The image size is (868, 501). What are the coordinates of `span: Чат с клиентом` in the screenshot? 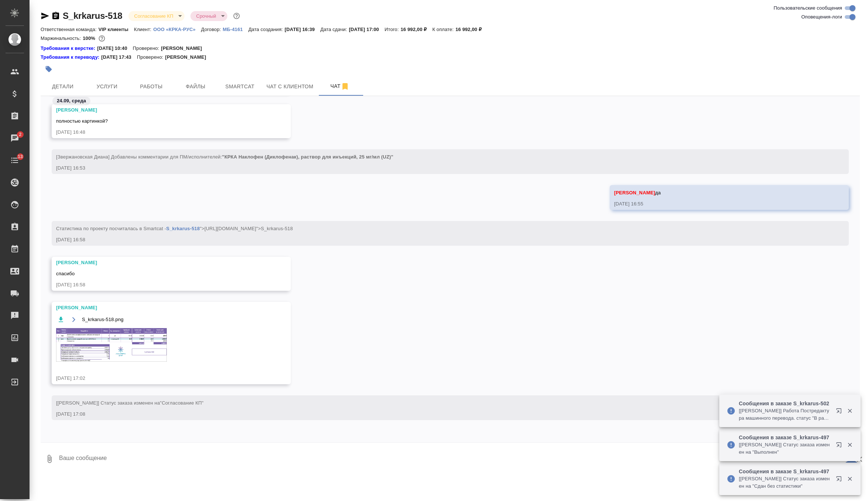 It's located at (290, 86).